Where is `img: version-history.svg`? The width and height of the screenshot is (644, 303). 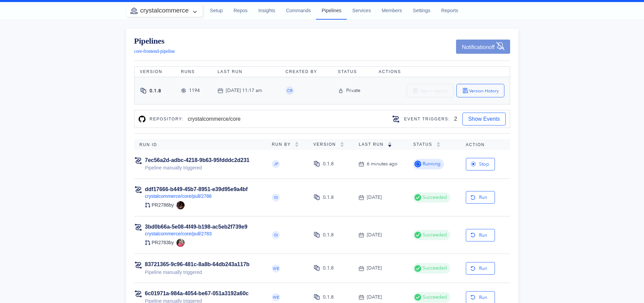 img: version-history.svg is located at coordinates (466, 91).